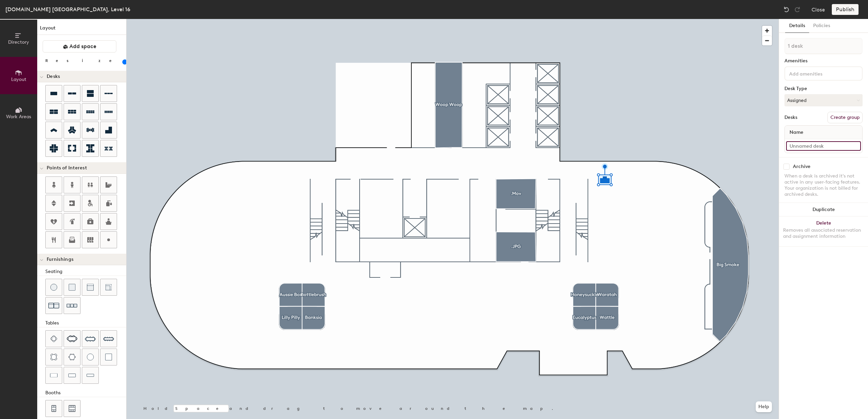 The image size is (868, 419). I want to click on div: When a desk is archived it's not active in any user-facing features. Your organization is not bil..., so click(823, 185).